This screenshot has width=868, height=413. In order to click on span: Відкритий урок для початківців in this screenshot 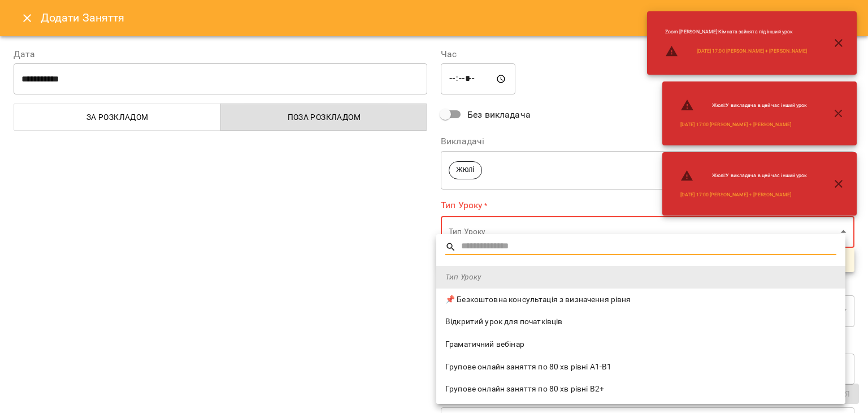, I will do `click(641, 322)`.